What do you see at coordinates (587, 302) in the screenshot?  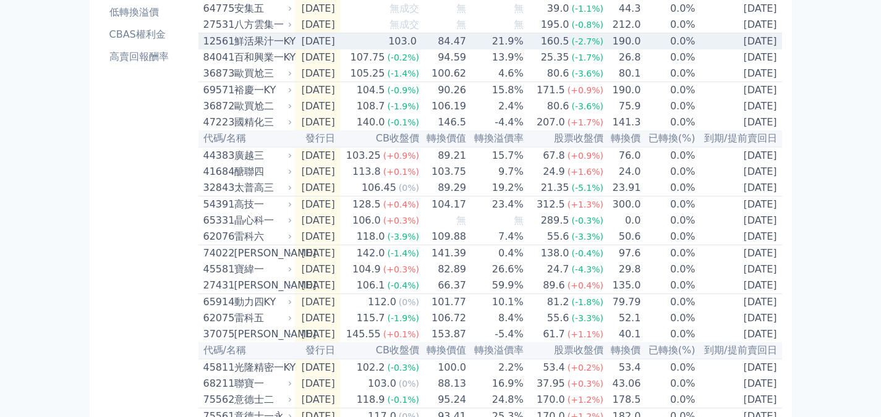 I see `span: (-1.8%)` at bounding box center [587, 302].